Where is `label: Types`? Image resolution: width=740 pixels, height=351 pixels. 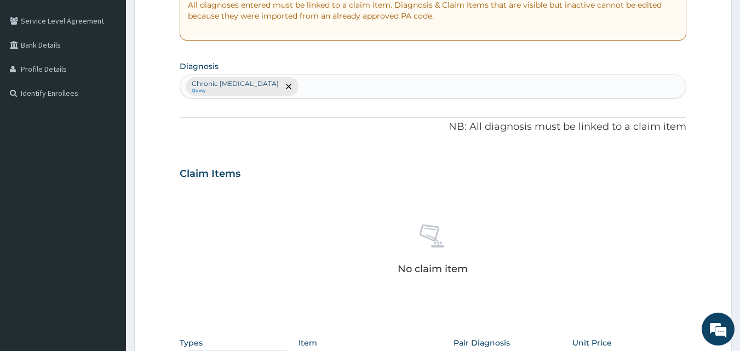 label: Types is located at coordinates (191, 343).